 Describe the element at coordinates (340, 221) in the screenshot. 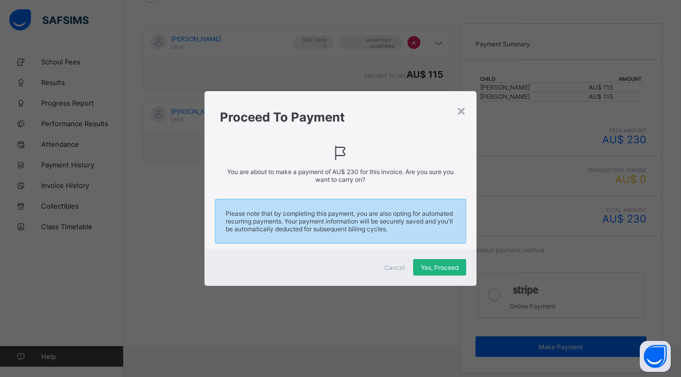

I see `span: Please note that by completing this payment, you are also opting for automated recurring payments...` at that location.